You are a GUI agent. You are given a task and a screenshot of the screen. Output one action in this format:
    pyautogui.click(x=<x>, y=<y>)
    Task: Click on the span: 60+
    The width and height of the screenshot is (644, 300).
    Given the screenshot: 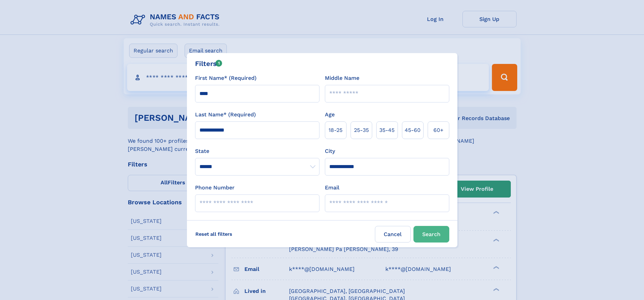 What is the action you would take?
    pyautogui.click(x=438, y=130)
    